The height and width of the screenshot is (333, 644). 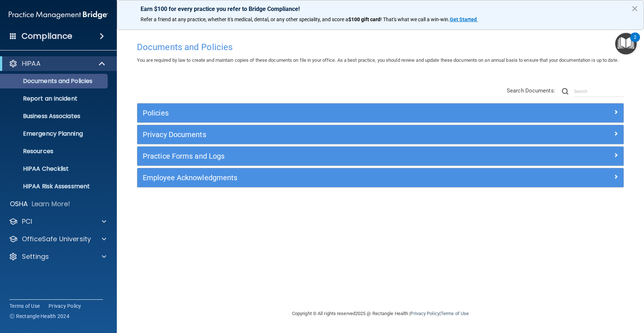 I want to click on a: Policies, so click(x=380, y=113).